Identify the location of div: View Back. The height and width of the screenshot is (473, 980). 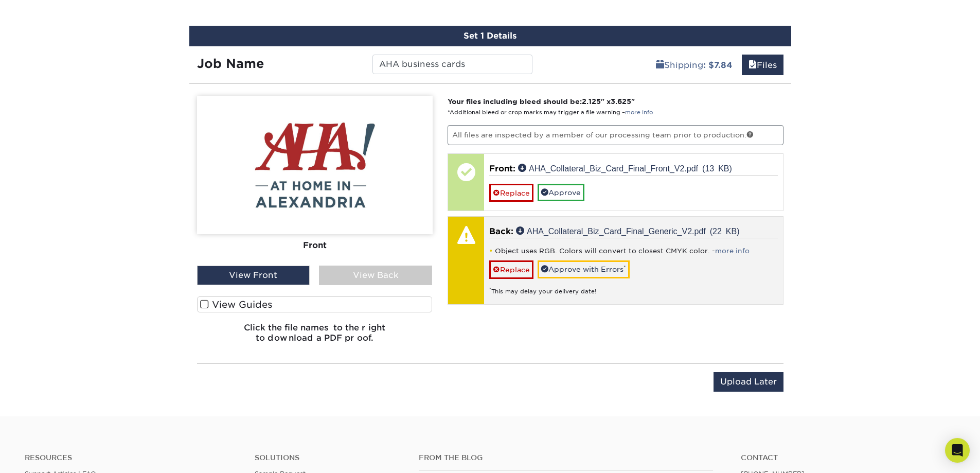
(375, 275).